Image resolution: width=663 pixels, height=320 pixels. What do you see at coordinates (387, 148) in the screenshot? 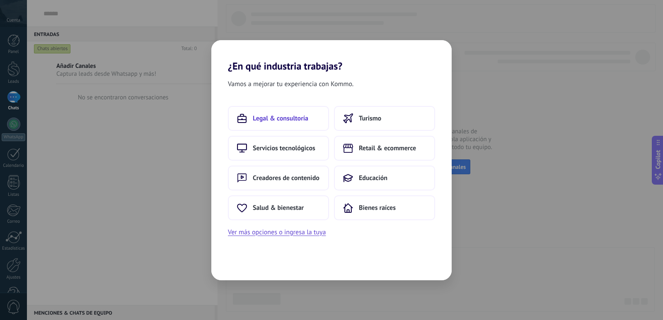
I see `span: Retail & ecommerce` at bounding box center [387, 148].